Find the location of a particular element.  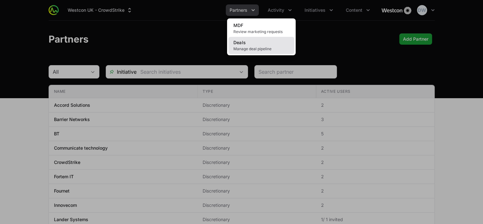

a: DealsManage deal pipeline is located at coordinates (261, 45).